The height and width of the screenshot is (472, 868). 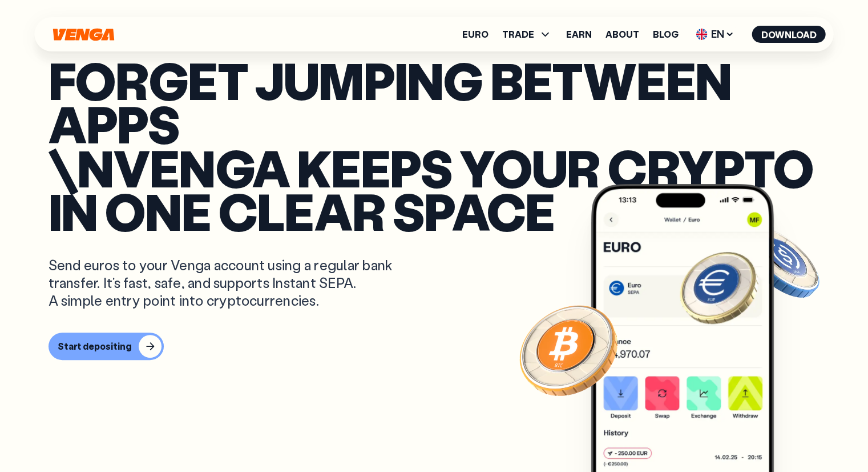 I want to click on div: Start depositing, so click(x=95, y=347).